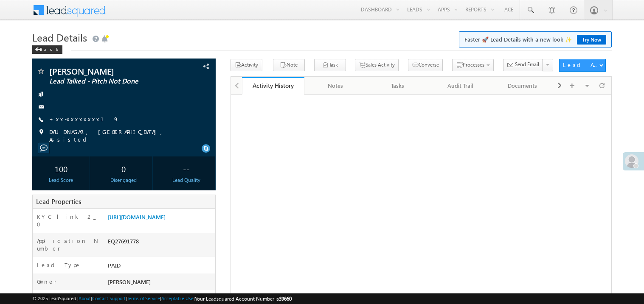 The image size is (644, 304). Describe the element at coordinates (336, 86) in the screenshot. I see `a: Notes` at that location.